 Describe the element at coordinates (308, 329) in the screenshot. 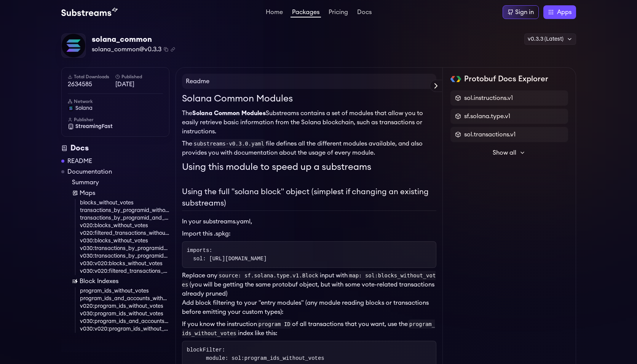

I see `code: program_ids_without_votes` at that location.